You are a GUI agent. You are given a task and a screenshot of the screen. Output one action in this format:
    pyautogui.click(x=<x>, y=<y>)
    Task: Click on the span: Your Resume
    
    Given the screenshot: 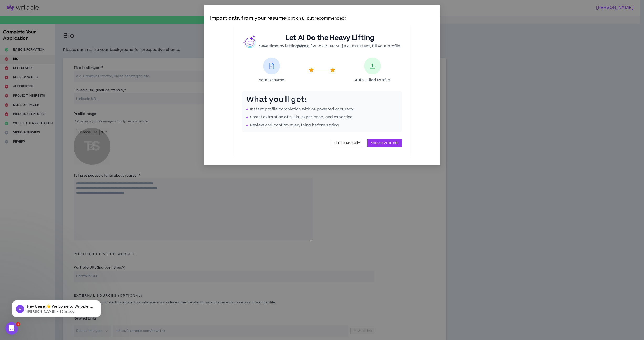 What is the action you would take?
    pyautogui.click(x=271, y=80)
    